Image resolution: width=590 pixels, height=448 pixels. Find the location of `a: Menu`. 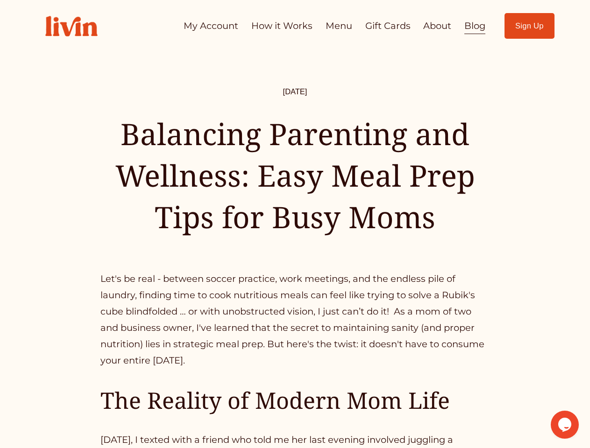

a: Menu is located at coordinates (338, 26).